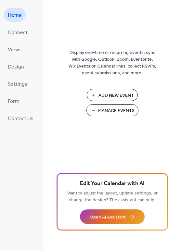 This screenshot has width=182, height=250. Describe the element at coordinates (112, 217) in the screenshot. I see `button: Open AI Assistant` at that location.